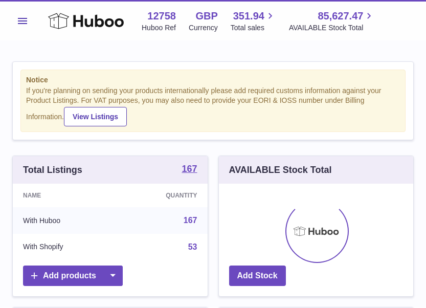  Describe the element at coordinates (332, 21) in the screenshot. I see `a: 85,627.47 AVAILABLE Stock Total` at that location.